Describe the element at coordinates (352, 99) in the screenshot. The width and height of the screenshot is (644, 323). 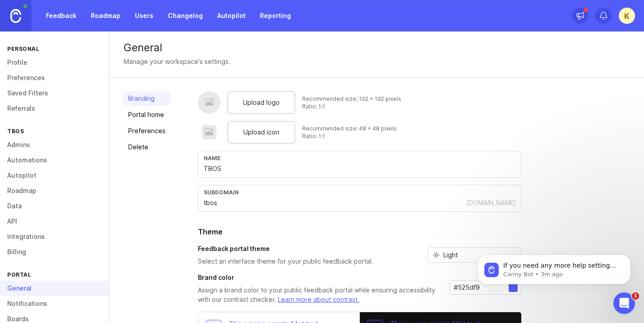
I see `div: Recommended size: 192 x 192 pixels` at that location.